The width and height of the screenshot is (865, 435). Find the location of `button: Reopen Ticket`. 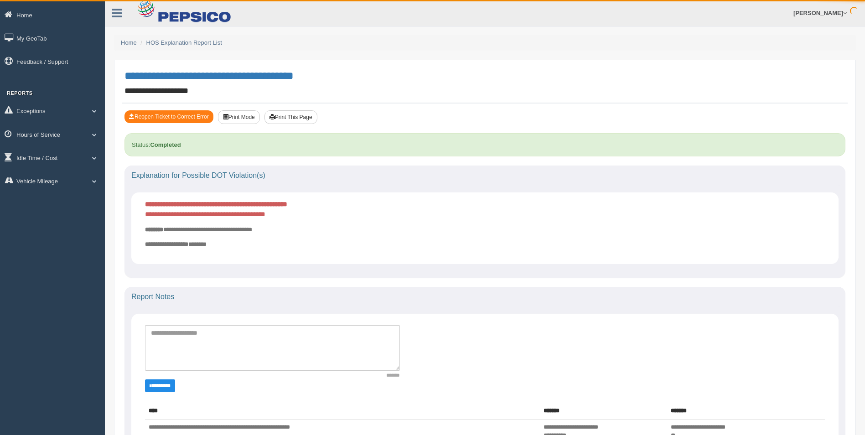

button: Reopen Ticket is located at coordinates (169, 117).